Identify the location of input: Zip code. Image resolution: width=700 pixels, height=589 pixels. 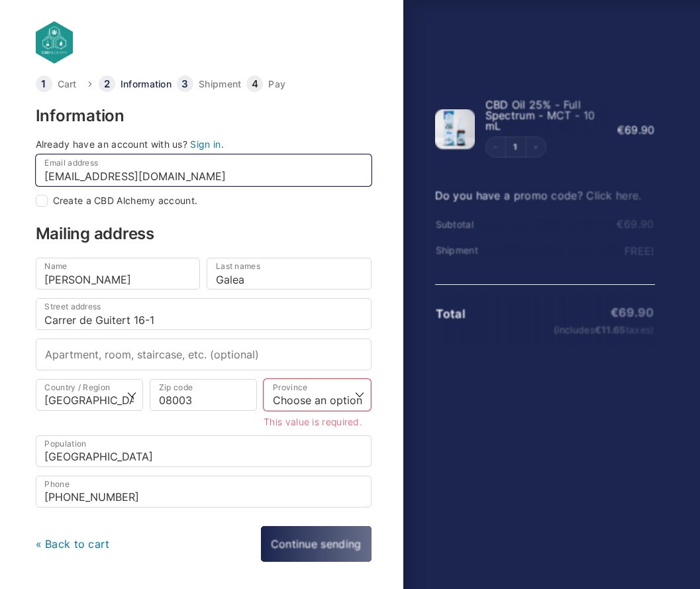
(203, 395).